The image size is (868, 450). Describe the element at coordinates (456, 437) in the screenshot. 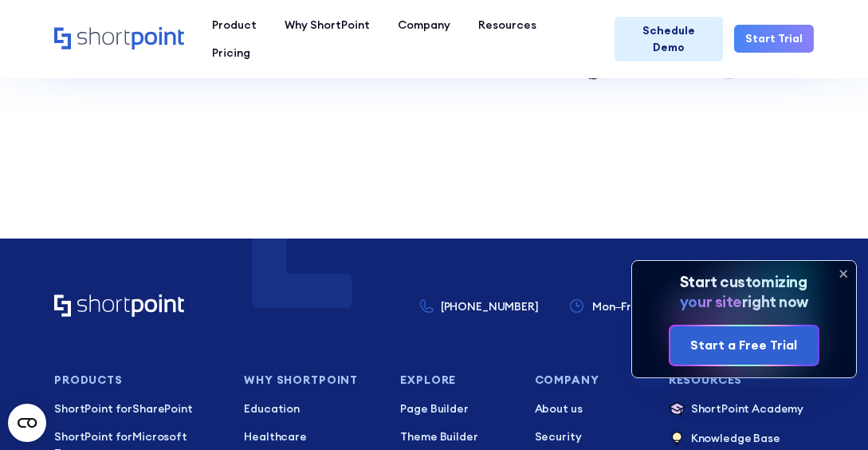

I see `a: Theme Builder` at that location.